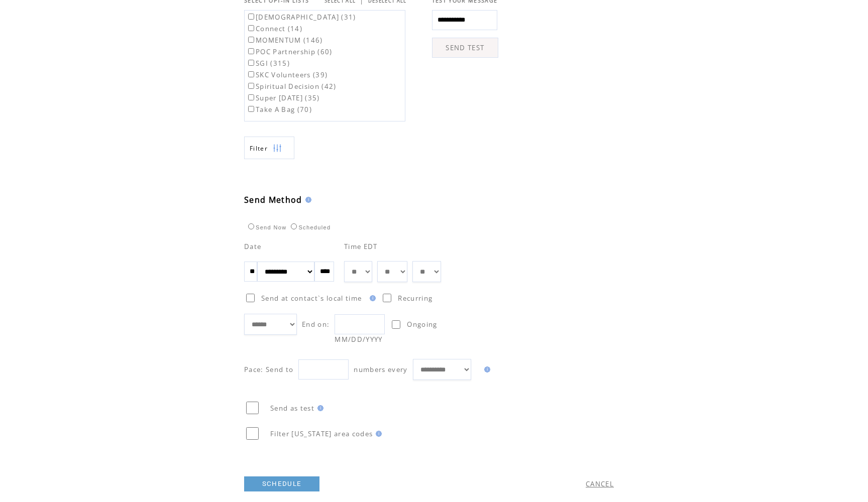 The height and width of the screenshot is (502, 868). Describe the element at coordinates (360, 246) in the screenshot. I see `span: Time EDT` at that location.